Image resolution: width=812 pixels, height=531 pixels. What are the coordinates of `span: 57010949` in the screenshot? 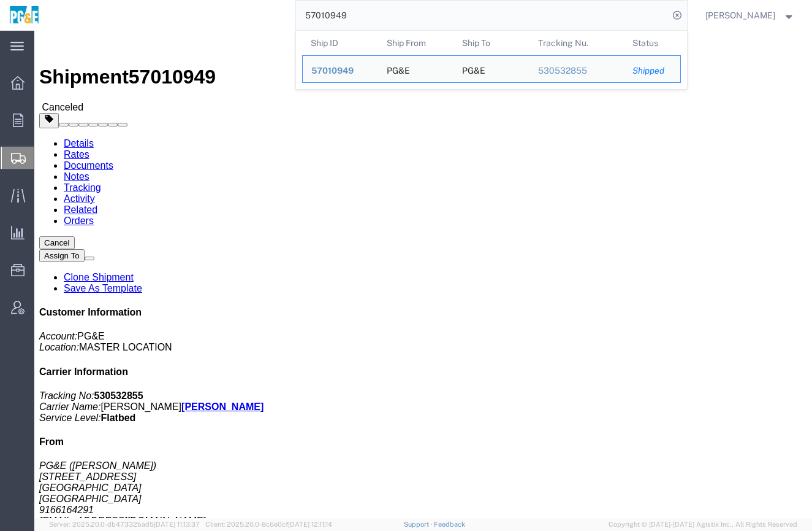 It's located at (333, 71).